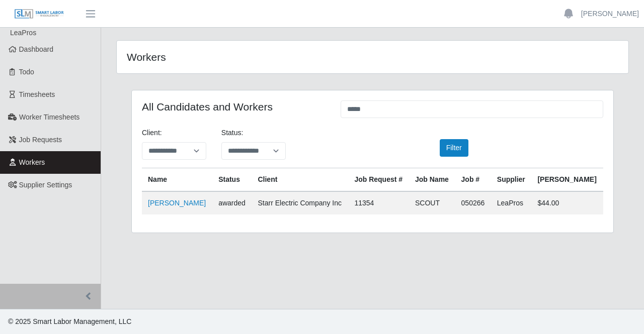  Describe the element at coordinates (432, 180) in the screenshot. I see `th: Job Name` at that location.